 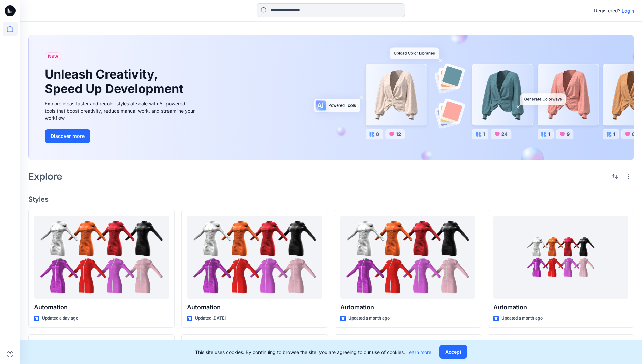 I want to click on button: Discover more, so click(x=67, y=136).